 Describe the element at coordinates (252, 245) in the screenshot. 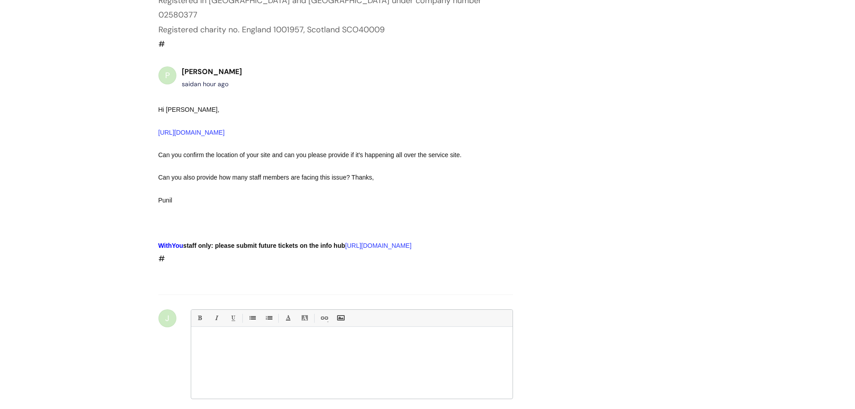

I see `strong: staff only: please submit future tickets on the info hub` at that location.